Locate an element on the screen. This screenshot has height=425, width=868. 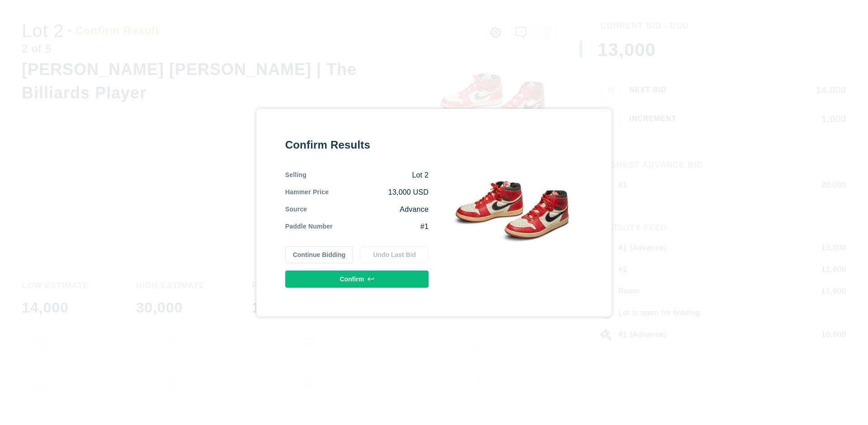
div: Source is located at coordinates (296, 210).